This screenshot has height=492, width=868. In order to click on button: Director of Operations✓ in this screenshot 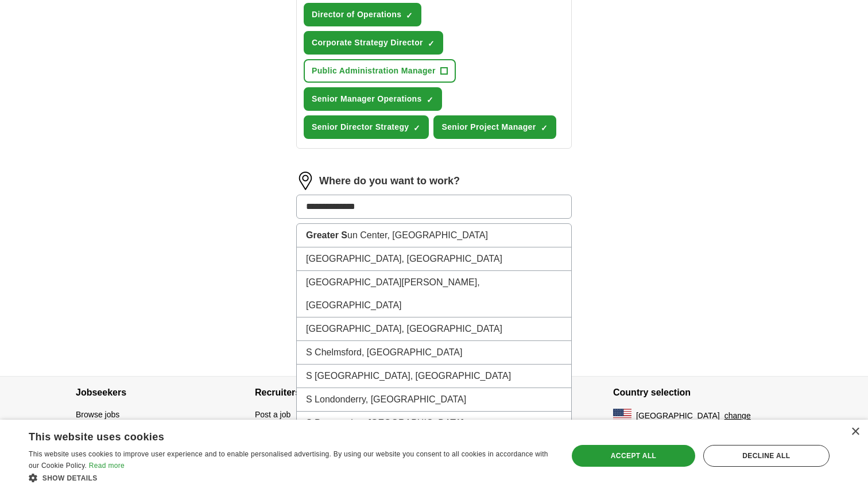, I will do `click(362, 15)`.